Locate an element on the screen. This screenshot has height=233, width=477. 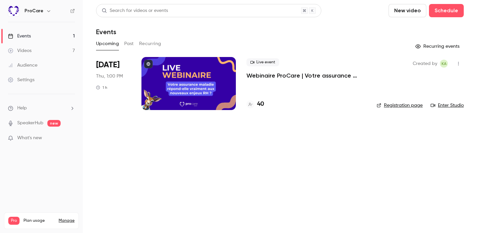
a: SpeakerHub is located at coordinates (30, 123).